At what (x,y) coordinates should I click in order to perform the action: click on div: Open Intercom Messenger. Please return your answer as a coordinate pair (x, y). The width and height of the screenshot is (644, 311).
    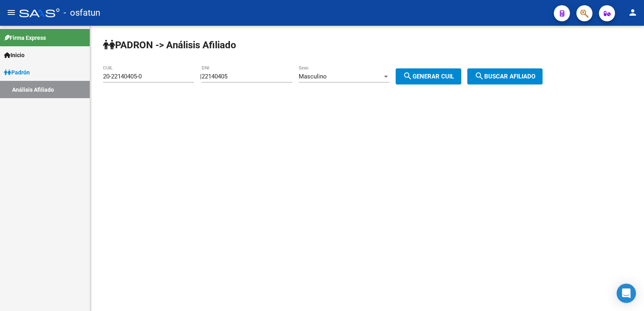
    Looking at the image, I should click on (626, 293).